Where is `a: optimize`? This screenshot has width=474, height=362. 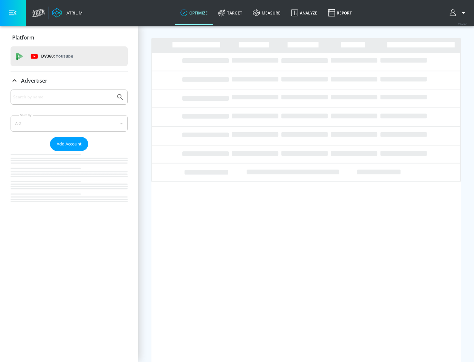 a: optimize is located at coordinates (194, 13).